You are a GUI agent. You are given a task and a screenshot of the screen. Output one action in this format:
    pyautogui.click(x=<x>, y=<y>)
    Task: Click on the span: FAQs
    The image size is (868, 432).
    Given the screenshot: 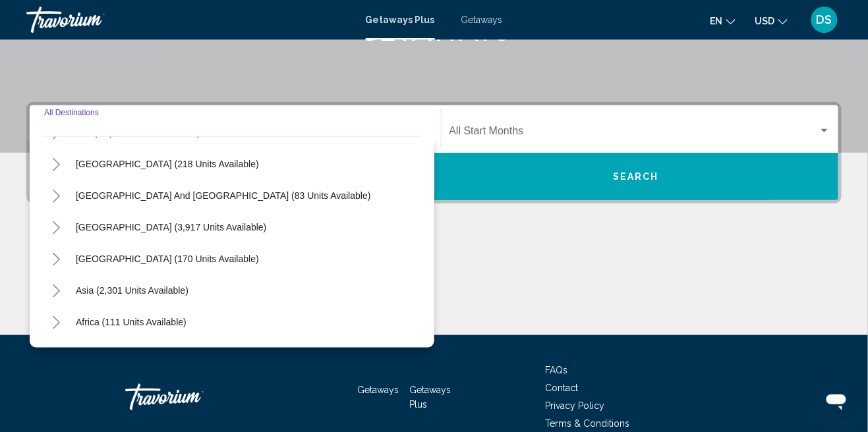 What is the action you would take?
    pyautogui.click(x=556, y=370)
    